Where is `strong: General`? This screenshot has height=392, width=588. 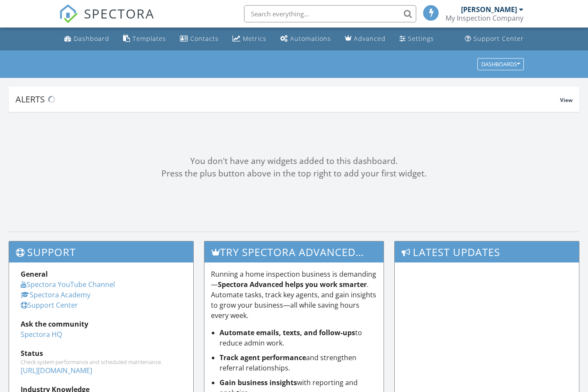 strong: General is located at coordinates (34, 274).